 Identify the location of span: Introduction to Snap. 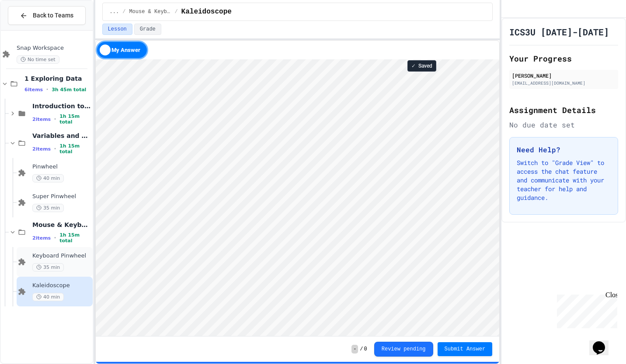
(61, 106).